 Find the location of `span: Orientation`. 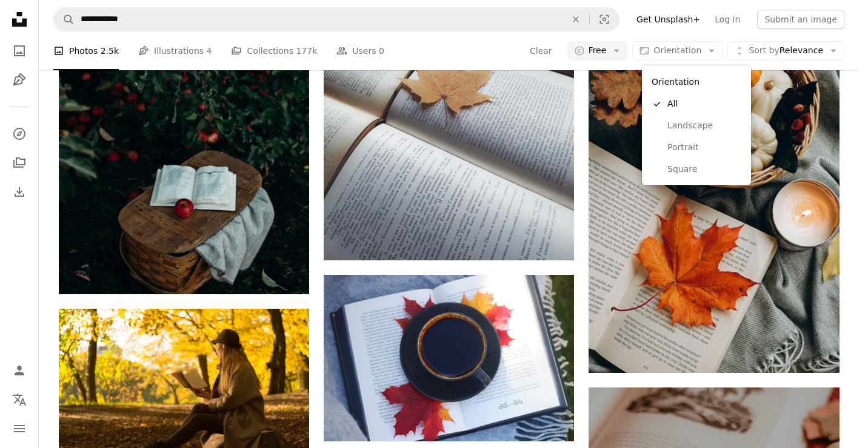

span: Orientation is located at coordinates (677, 50).